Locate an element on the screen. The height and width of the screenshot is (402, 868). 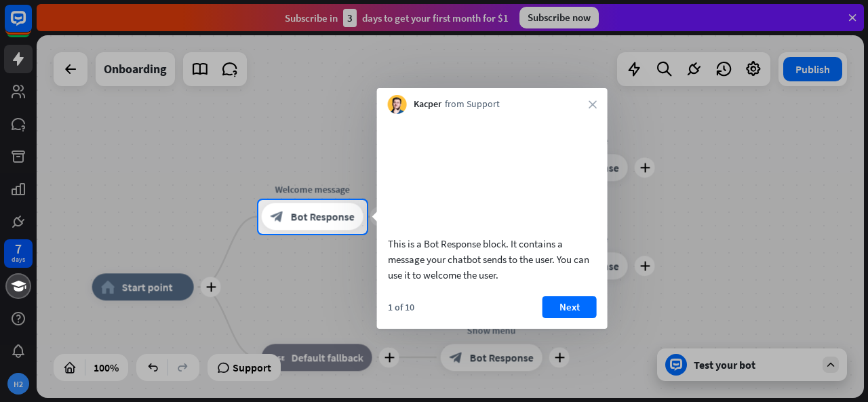
span: Kacper is located at coordinates (427, 104).